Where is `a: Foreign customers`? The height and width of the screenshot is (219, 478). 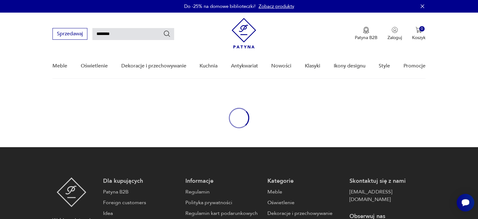
a: Foreign customers is located at coordinates (141, 202).